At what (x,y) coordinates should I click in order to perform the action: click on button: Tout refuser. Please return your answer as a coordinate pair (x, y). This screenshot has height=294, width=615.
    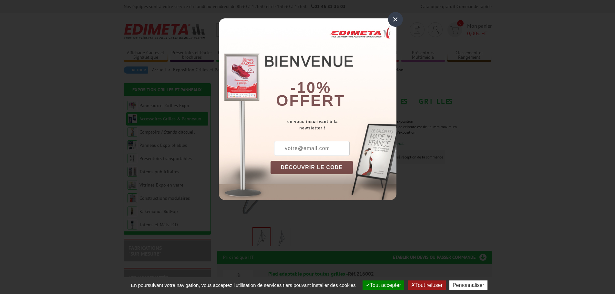
    Looking at the image, I should click on (427, 285).